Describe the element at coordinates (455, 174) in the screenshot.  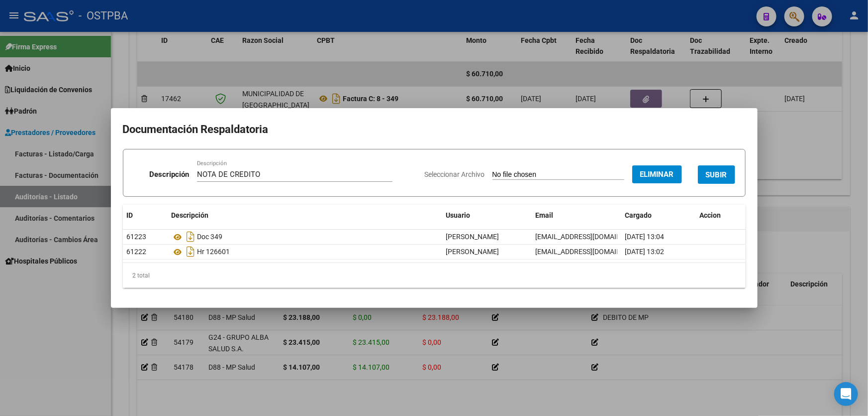
I see `span: Seleccionar Archivo` at that location.